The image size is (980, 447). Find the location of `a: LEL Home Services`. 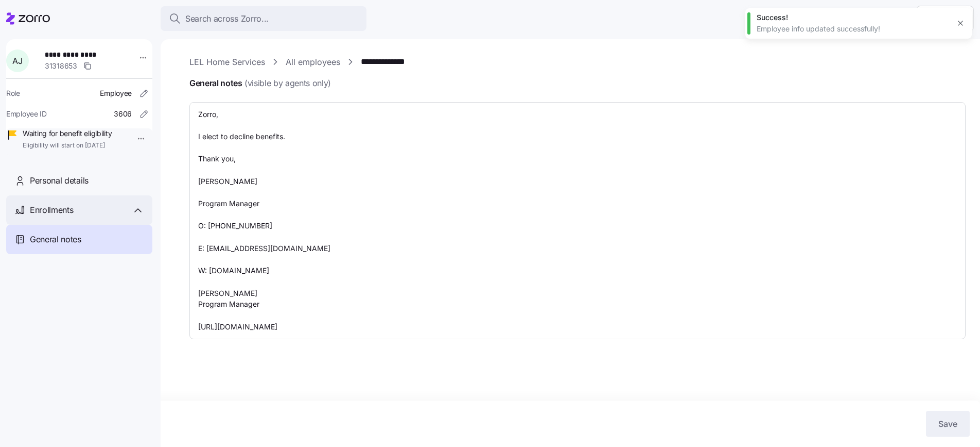

a: LEL Home Services is located at coordinates (227, 62).